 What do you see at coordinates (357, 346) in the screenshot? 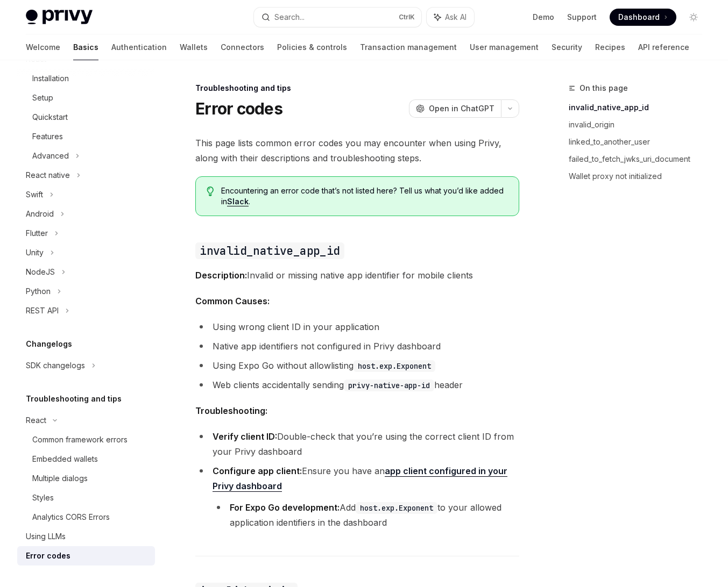
I see `li: Native app identifiers not configured in Privy dashboard` at bounding box center [357, 346].